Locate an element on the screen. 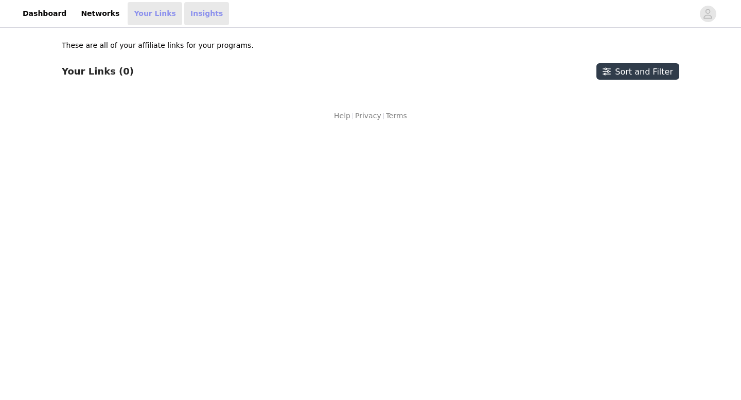 Image resolution: width=741 pixels, height=400 pixels. p: These are all of your affiliate links for your programs. is located at coordinates (158, 45).